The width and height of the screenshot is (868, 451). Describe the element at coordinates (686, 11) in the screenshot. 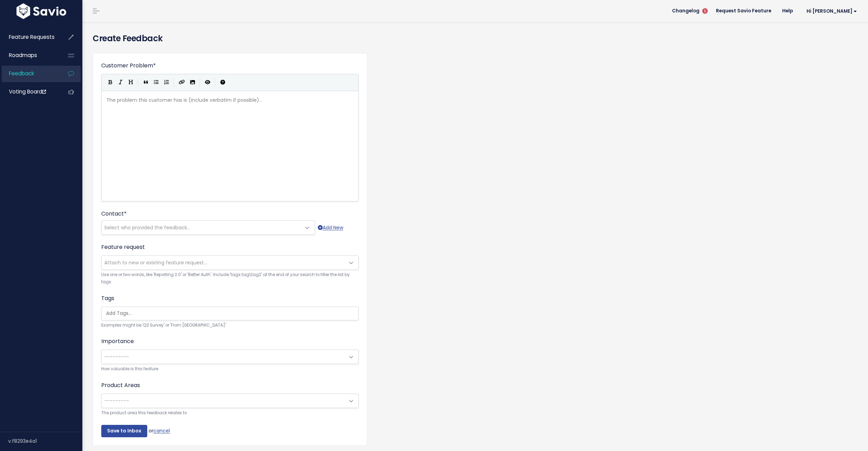

I see `span: Changelog` at that location.